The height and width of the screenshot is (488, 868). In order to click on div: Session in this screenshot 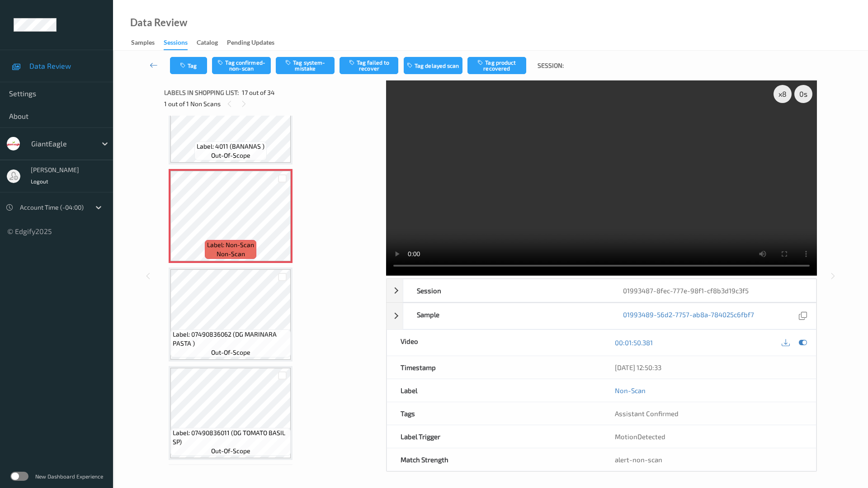, I will do `click(506, 291)`.